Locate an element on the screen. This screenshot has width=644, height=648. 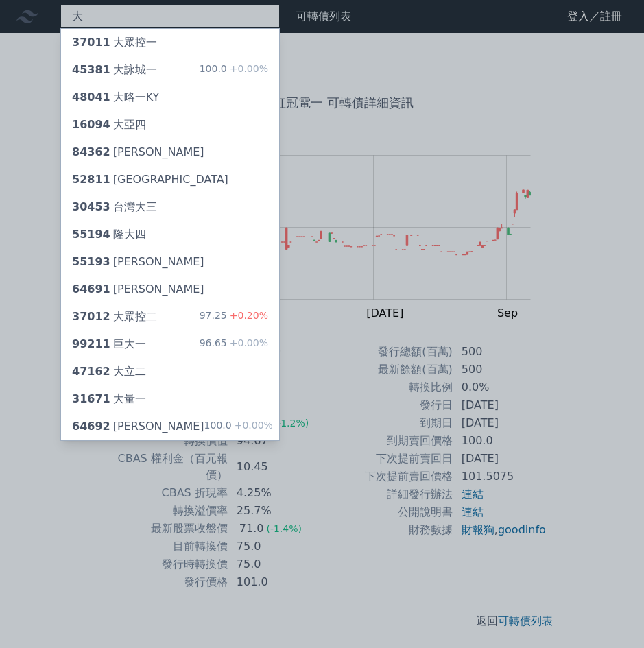
span: 64691 is located at coordinates (91, 289).